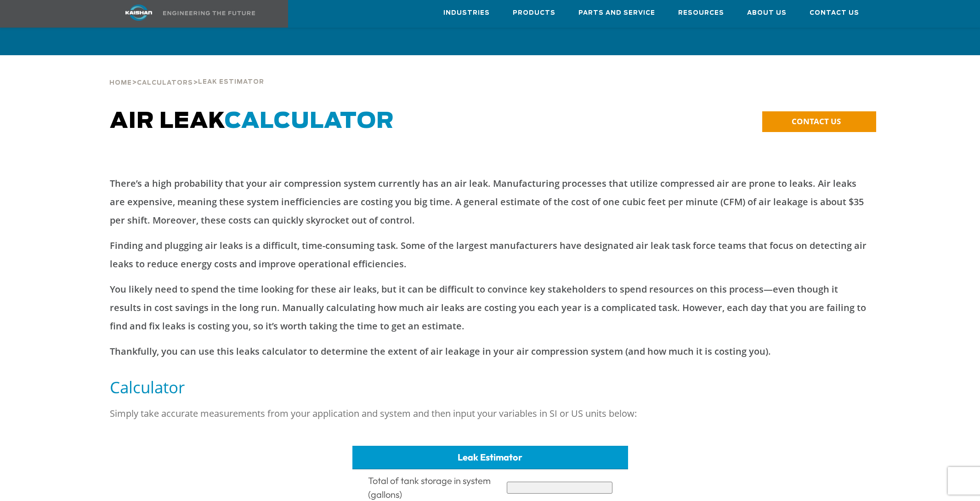 The width and height of the screenshot is (980, 501). Describe the element at coordinates (490, 202) in the screenshot. I see `p: There’s a high probability that your air compression system currently has an air leak. Manufactur...` at that location.